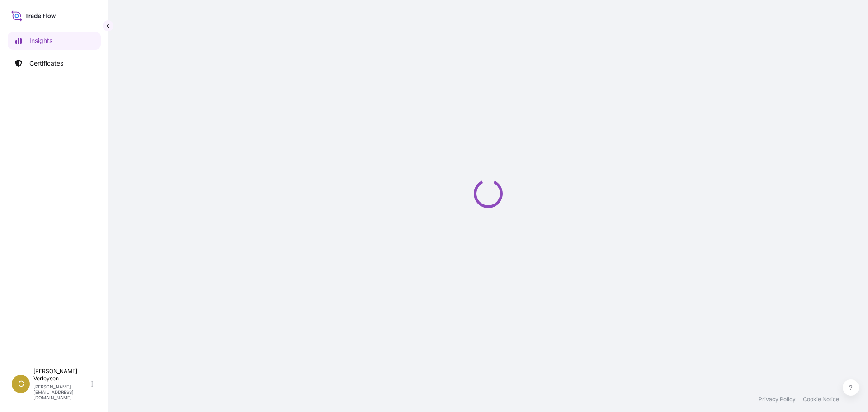 The width and height of the screenshot is (868, 412). Describe the element at coordinates (777, 399) in the screenshot. I see `a: Privacy Policy` at that location.